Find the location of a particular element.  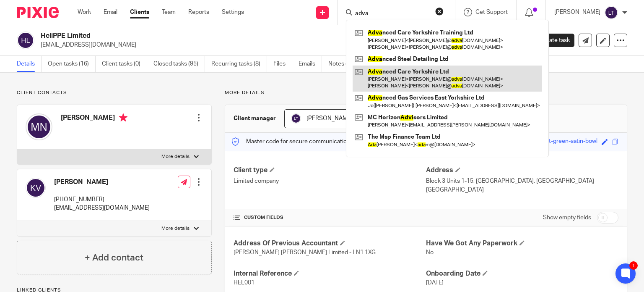

h4: Client type is located at coordinates (329, 170).